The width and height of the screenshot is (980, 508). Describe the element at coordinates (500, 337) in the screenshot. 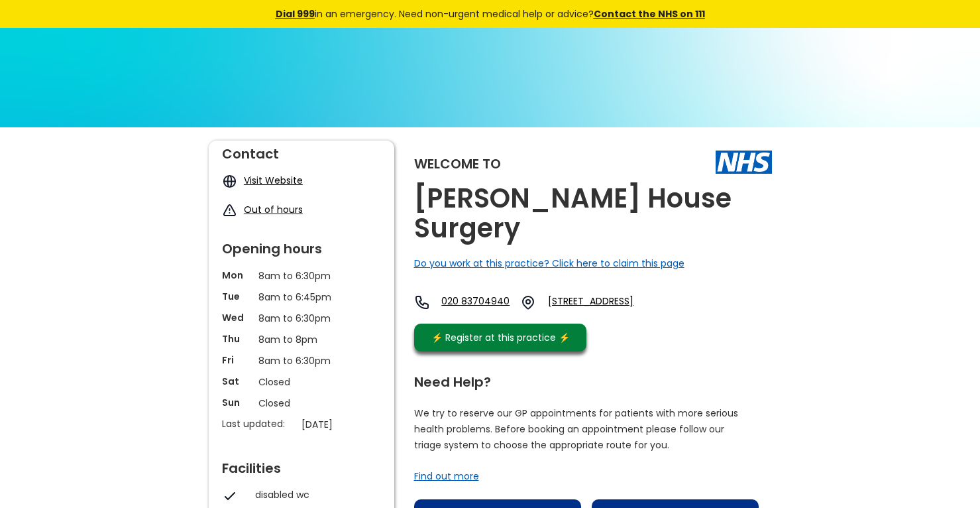

I see `a: ⚡️ Register at this practice ⚡️` at that location.